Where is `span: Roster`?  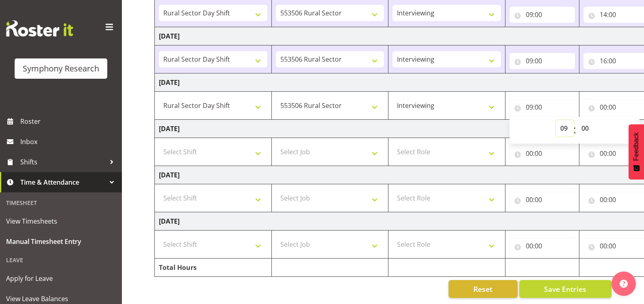 span: Roster is located at coordinates (69, 121).